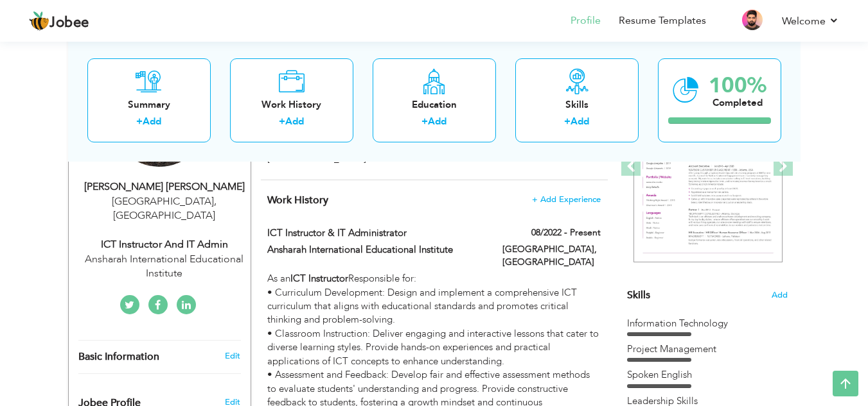  What do you see at coordinates (291, 104) in the screenshot?
I see `div: Work History` at bounding box center [291, 104].